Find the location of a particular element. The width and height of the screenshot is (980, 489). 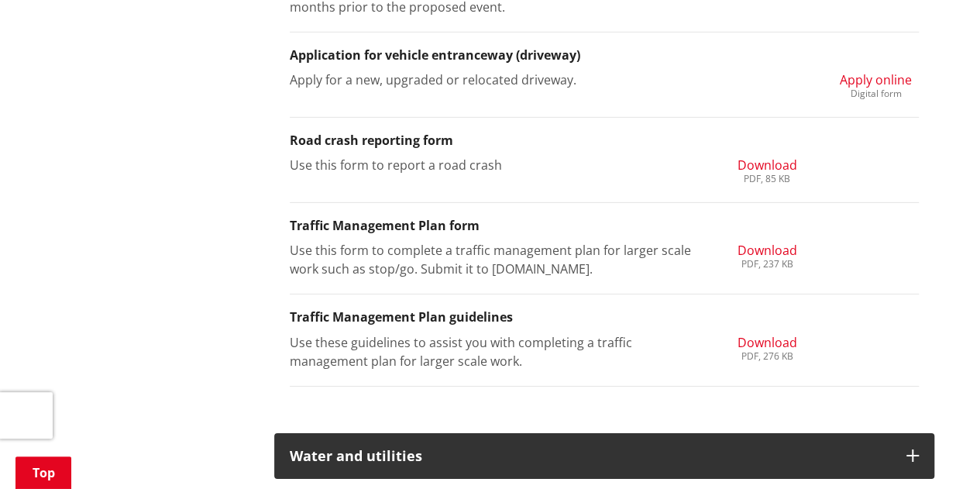

a: Top is located at coordinates (44, 473).